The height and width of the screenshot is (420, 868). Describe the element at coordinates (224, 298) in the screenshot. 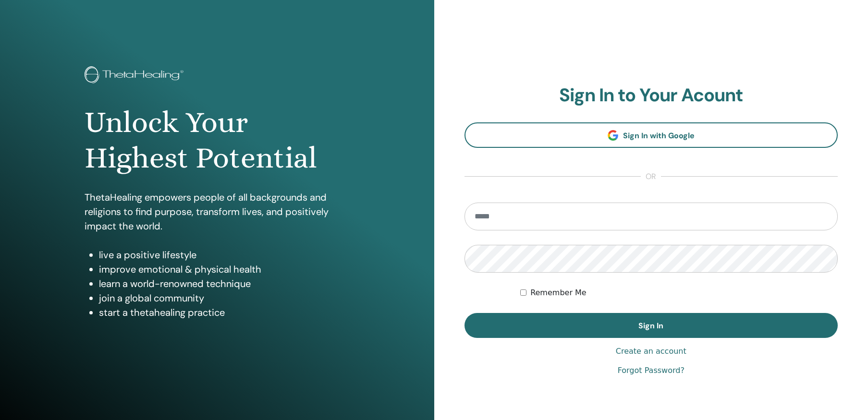

I see `li: join a global community` at that location.